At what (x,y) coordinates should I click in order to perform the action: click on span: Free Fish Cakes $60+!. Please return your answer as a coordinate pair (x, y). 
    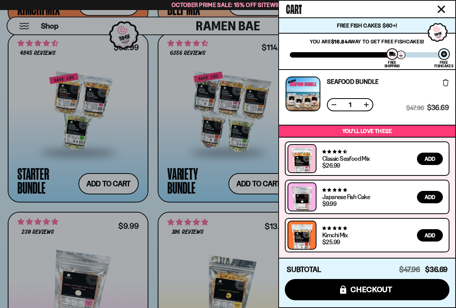
    Looking at the image, I should click on (367, 26).